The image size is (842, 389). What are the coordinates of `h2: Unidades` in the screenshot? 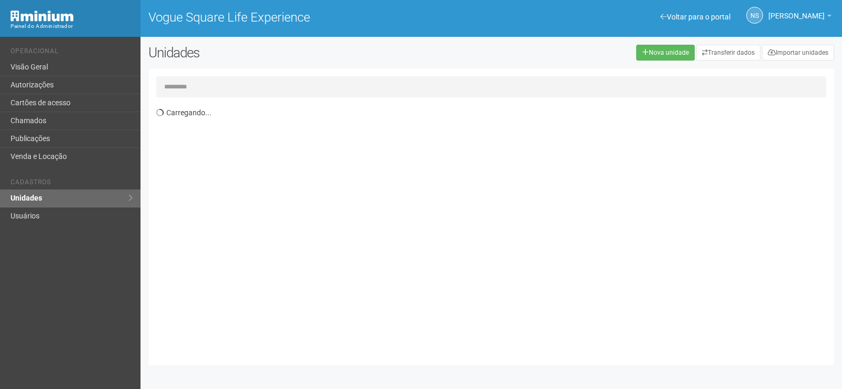 It's located at (287, 53).